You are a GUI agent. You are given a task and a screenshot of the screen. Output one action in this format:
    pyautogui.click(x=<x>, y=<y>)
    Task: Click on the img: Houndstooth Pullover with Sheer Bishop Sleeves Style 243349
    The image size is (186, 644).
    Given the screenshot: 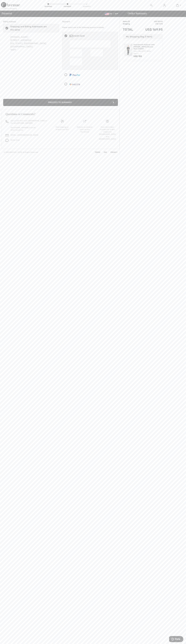 What is the action you would take?
    pyautogui.click(x=128, y=50)
    